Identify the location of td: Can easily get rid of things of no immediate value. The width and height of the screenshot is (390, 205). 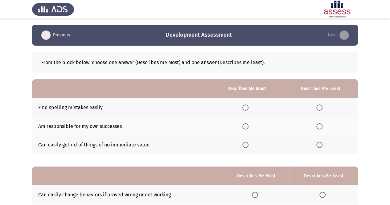
(121, 145).